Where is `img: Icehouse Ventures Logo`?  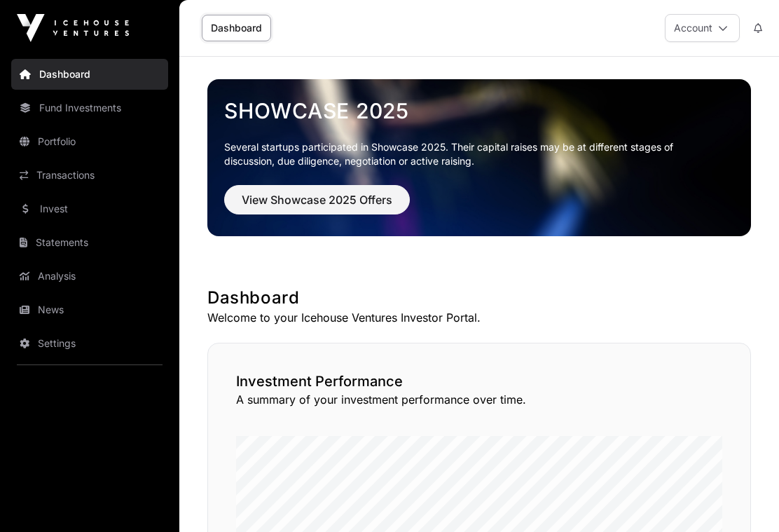 img: Icehouse Ventures Logo is located at coordinates (73, 28).